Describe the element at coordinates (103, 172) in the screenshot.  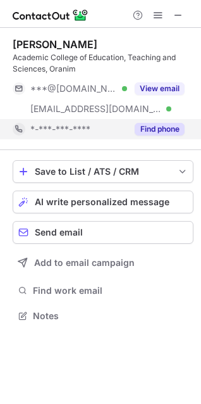
I see `div: Save to List / ATS / CRM` at that location.